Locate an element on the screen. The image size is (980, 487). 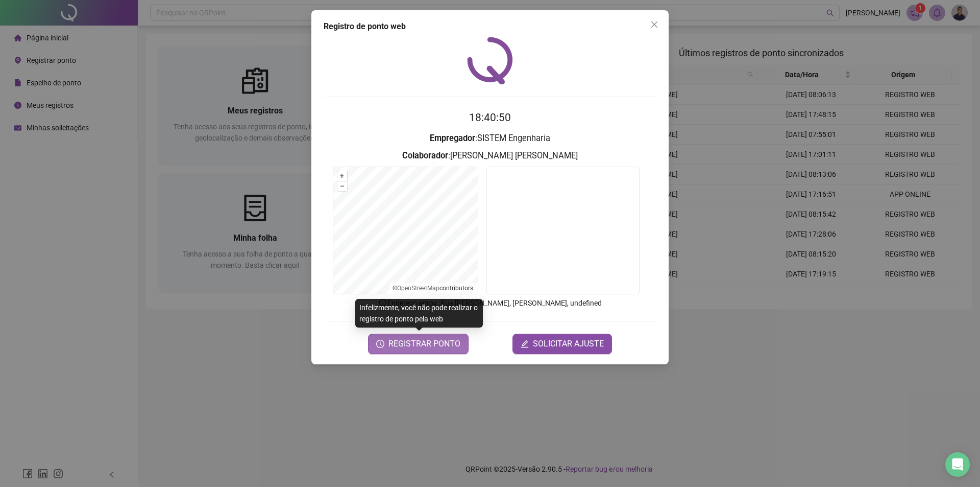
span: close is located at coordinates (655, 25).